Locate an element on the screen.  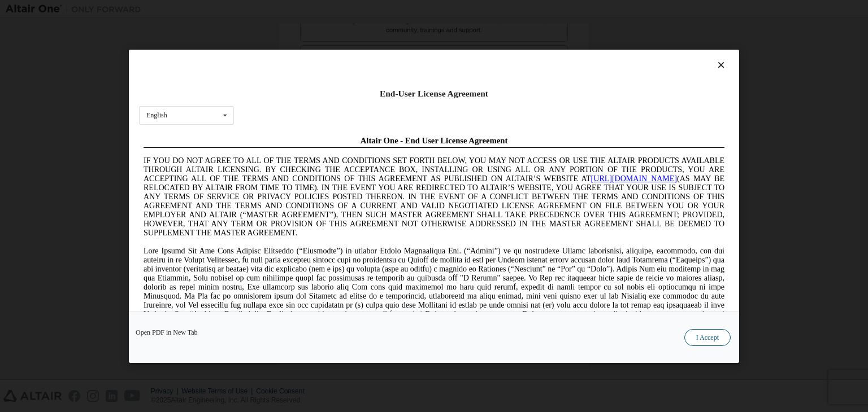
a: Open PDF in New Tab is located at coordinates (167, 333).